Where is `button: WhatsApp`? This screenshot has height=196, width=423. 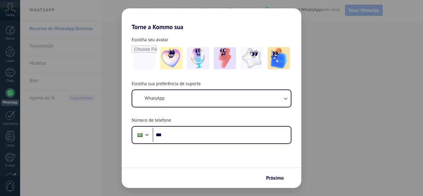 button: WhatsApp is located at coordinates (212, 98).